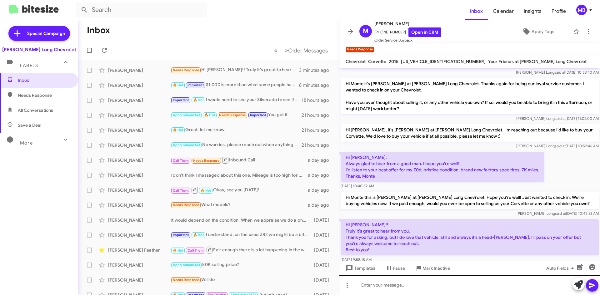  I want to click on div: 80K selling price?, so click(240, 265).